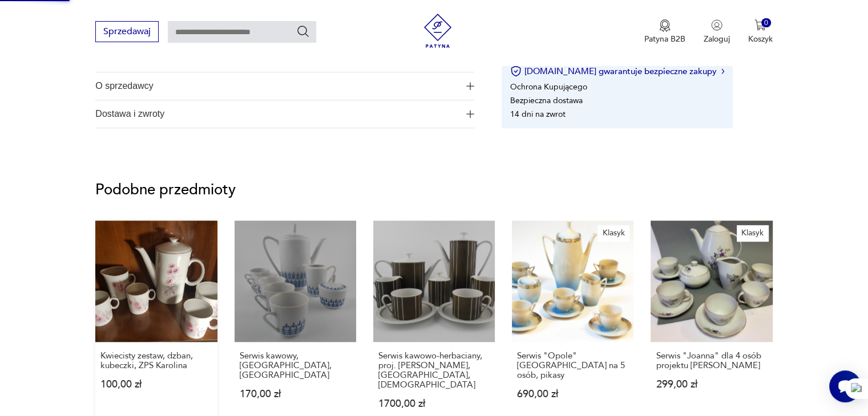 The height and width of the screenshot is (416, 868). I want to click on span: O sprzedawcy, so click(277, 86).